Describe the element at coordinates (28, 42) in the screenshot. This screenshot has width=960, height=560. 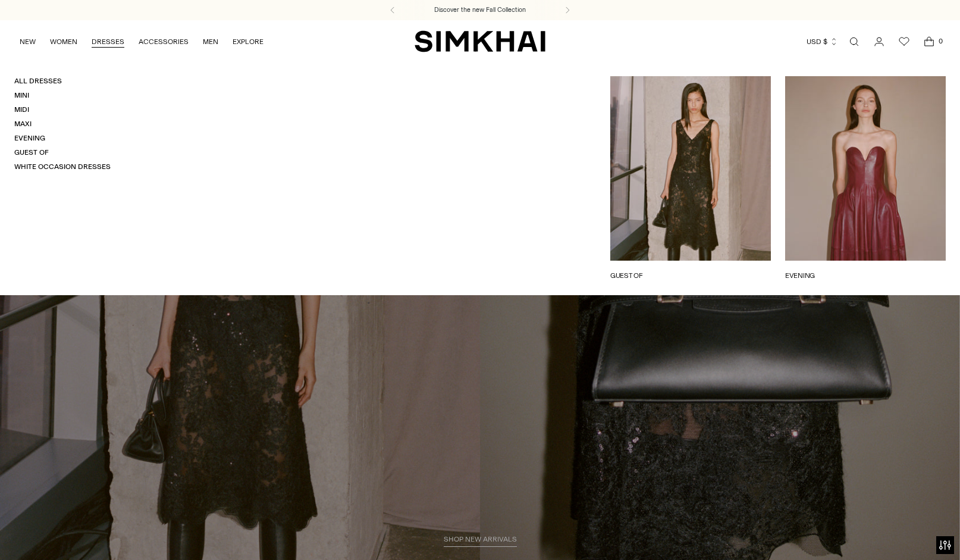
I see `a: NEW` at that location.